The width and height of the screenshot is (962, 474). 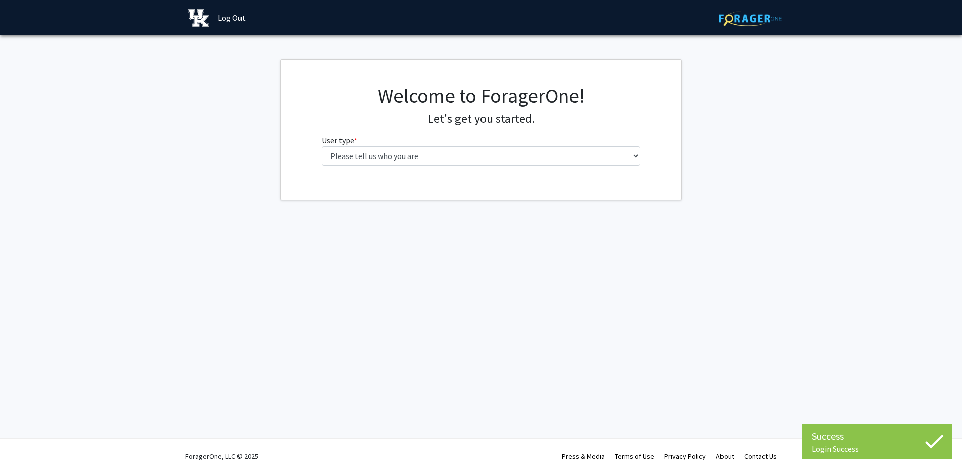 What do you see at coordinates (877, 436) in the screenshot?
I see `div: Success` at bounding box center [877, 436].